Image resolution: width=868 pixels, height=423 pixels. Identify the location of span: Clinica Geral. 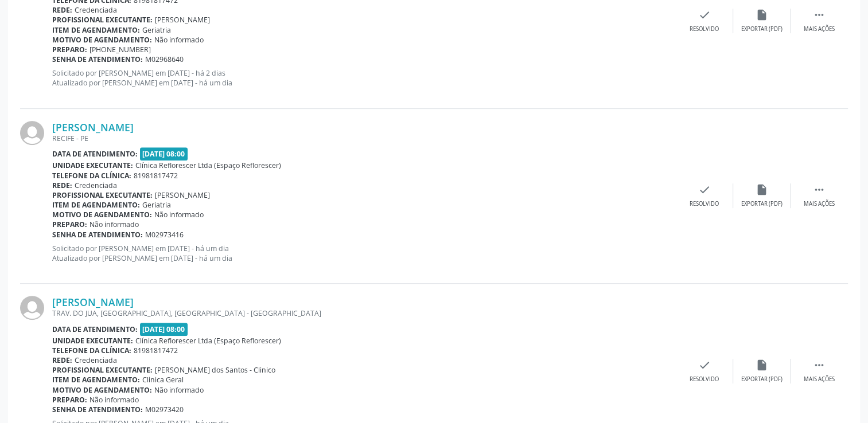
(163, 379).